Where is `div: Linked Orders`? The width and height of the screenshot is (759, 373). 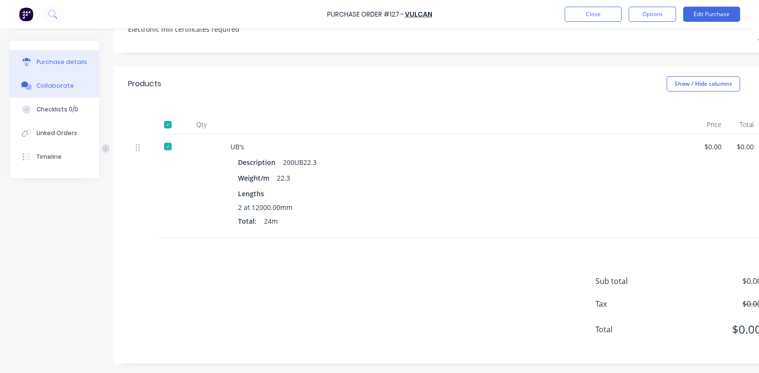 div: Linked Orders is located at coordinates (57, 133).